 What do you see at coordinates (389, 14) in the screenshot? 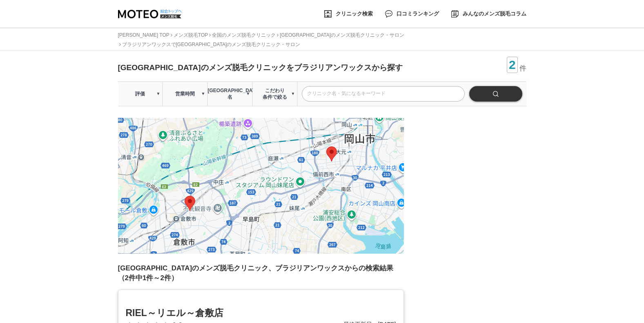
I see `img: 脱毛 口コミランキング` at bounding box center [389, 14].